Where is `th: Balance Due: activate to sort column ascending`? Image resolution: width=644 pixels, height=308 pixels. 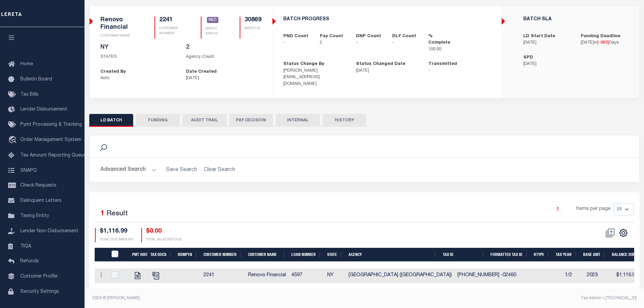
th: Balance Due: activate to sort column ascending is located at coordinates (627, 254).